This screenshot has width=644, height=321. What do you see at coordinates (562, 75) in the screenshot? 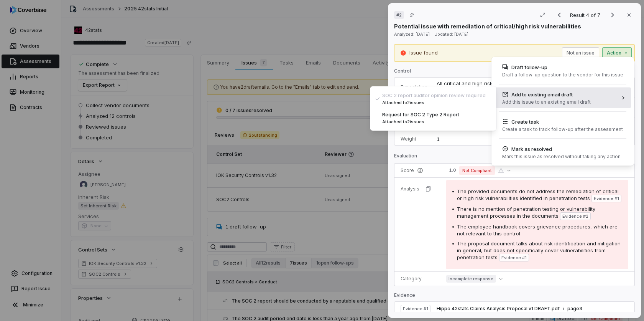
I see `div: Draft a follow-up question to the vendor for this issue` at bounding box center [562, 75].